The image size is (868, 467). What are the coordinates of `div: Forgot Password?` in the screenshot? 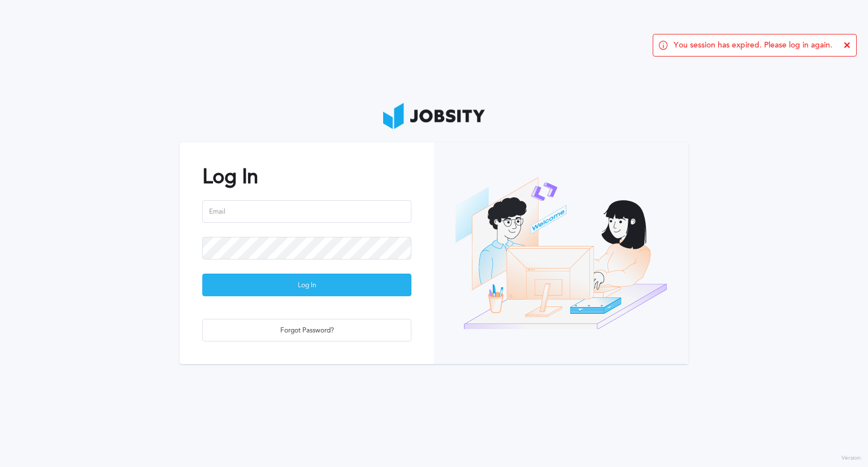 It's located at (307, 330).